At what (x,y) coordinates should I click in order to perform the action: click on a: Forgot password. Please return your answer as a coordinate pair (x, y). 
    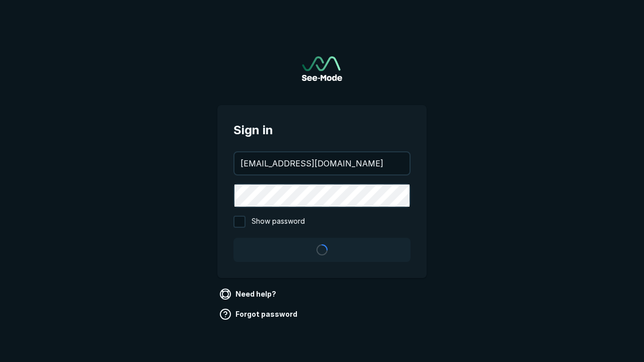
    Looking at the image, I should click on (259, 314).